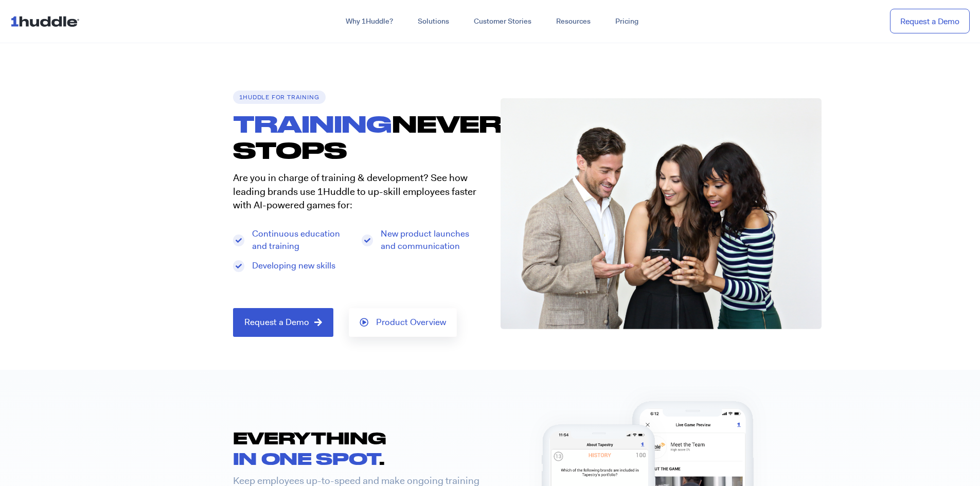 The width and height of the screenshot is (980, 486). Describe the element at coordinates (433, 21) in the screenshot. I see `a: Solutions` at that location.